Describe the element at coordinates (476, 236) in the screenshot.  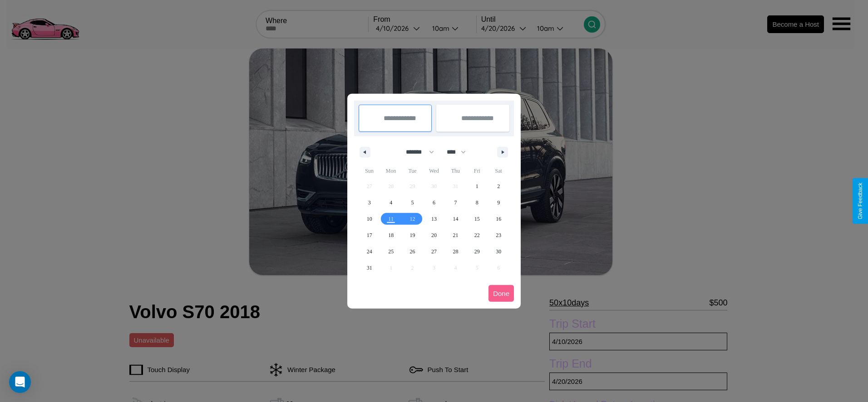
I see `button: 22` at that location.